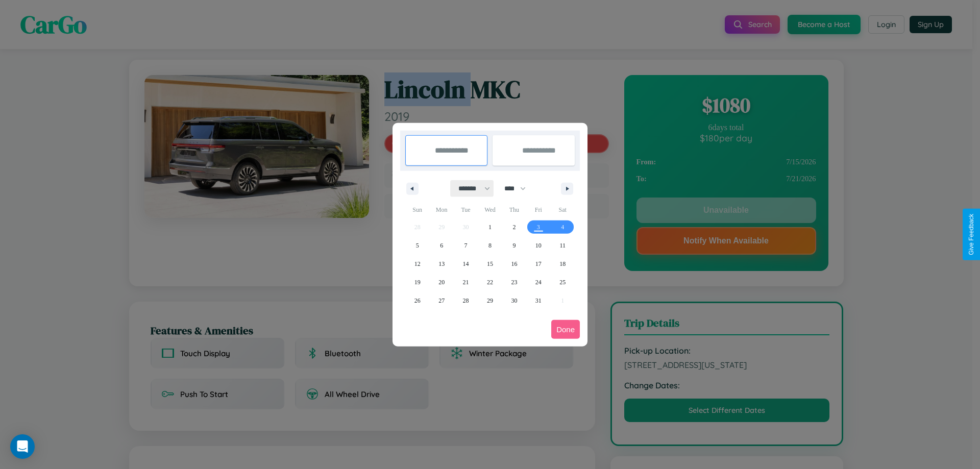 Image resolution: width=980 pixels, height=469 pixels. I want to click on button: 5, so click(417, 246).